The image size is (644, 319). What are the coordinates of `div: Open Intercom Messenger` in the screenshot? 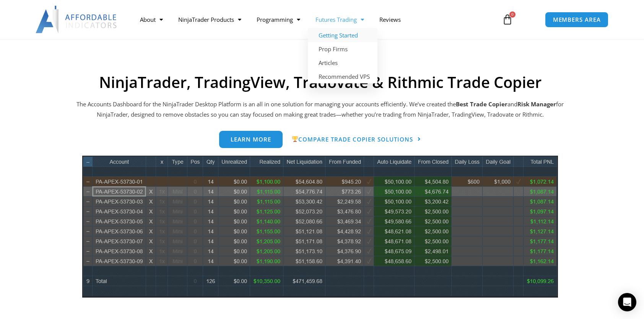 It's located at (627, 302).